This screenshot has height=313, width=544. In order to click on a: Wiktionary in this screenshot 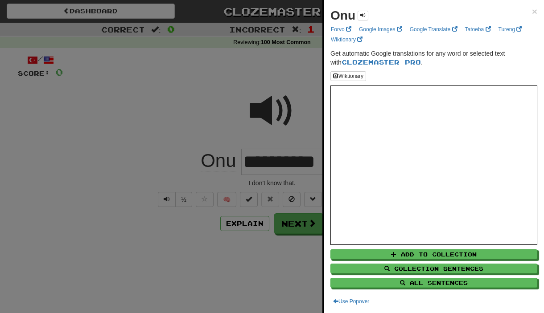, I will do `click(346, 40)`.